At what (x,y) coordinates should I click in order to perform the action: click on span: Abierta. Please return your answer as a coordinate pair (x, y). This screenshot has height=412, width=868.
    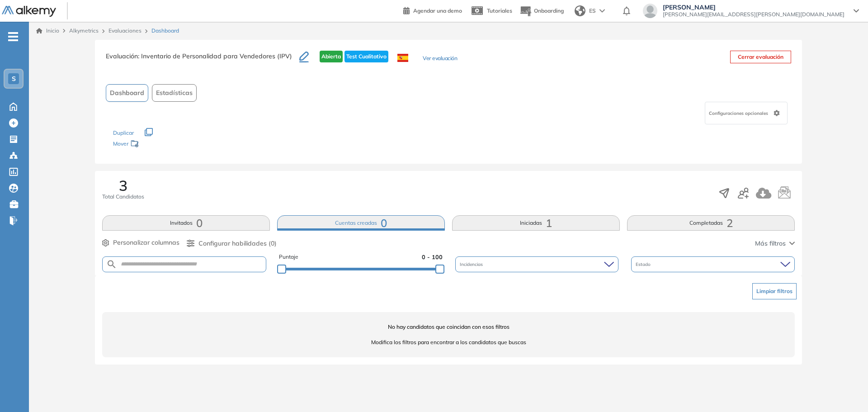
    Looking at the image, I should click on (331, 56).